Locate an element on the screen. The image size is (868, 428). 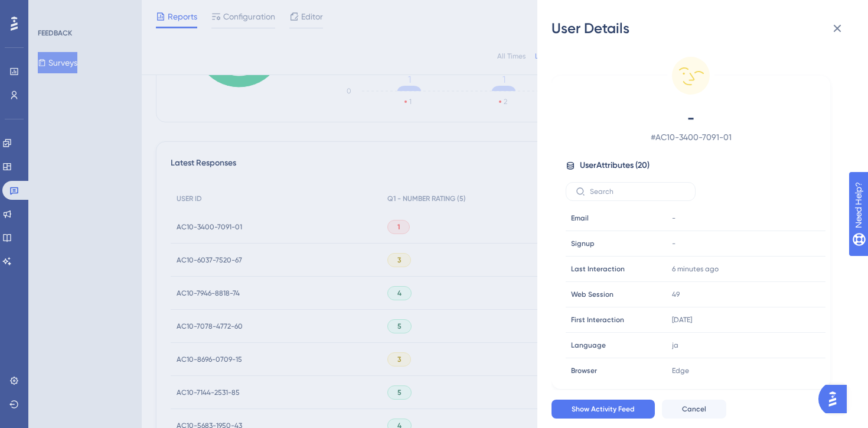
span: Last Interaction is located at coordinates (597, 269).